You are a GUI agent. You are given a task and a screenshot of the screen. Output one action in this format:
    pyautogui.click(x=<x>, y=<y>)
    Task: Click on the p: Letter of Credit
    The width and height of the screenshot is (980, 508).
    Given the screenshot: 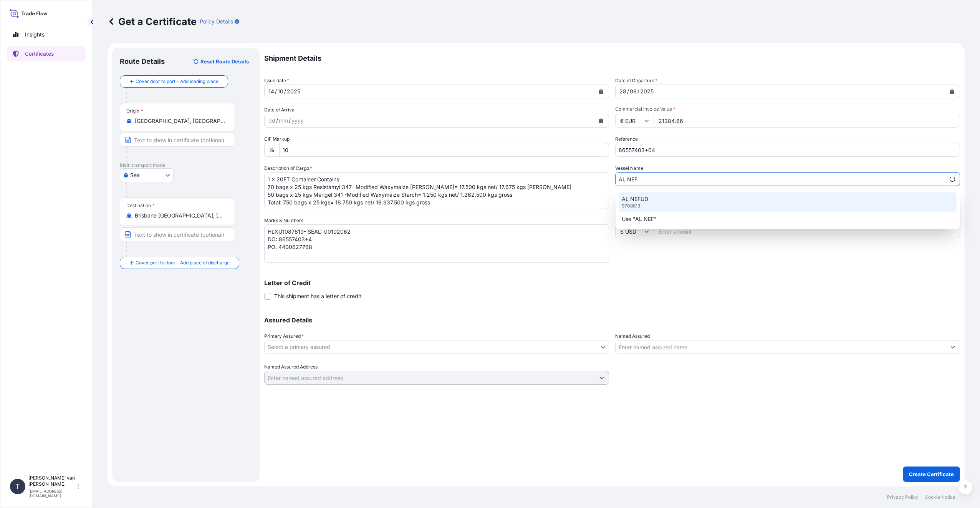 What is the action you would take?
    pyautogui.click(x=612, y=283)
    